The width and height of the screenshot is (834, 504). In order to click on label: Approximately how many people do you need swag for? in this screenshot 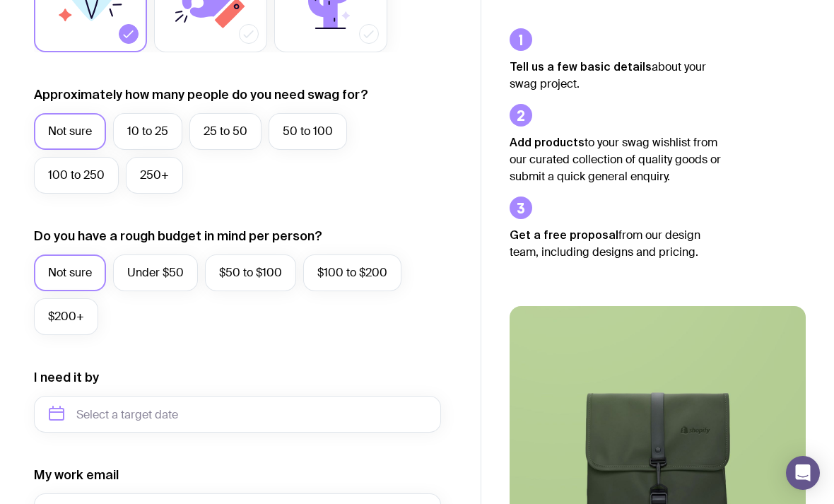, I will do `click(200, 95)`.